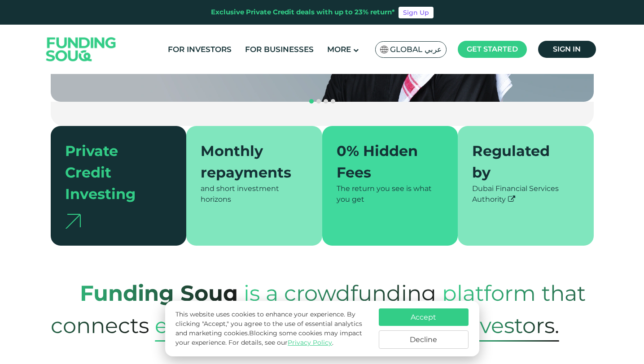  I want to click on strong: Funding Souq, so click(159, 293).